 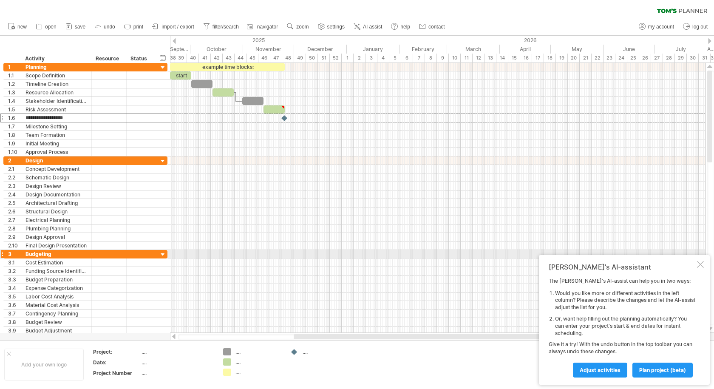 What do you see at coordinates (44, 364) in the screenshot?
I see `div: Add your own logo` at bounding box center [44, 364].